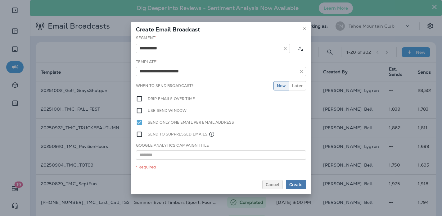 The width and height of the screenshot is (442, 216). Describe the element at coordinates (297, 86) in the screenshot. I see `button: Later` at that location.